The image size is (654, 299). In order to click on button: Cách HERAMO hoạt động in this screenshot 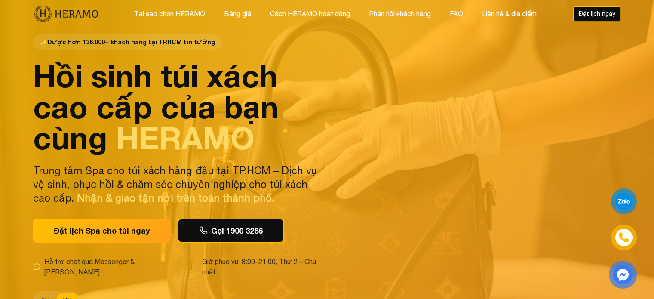, I will do `click(310, 14)`.